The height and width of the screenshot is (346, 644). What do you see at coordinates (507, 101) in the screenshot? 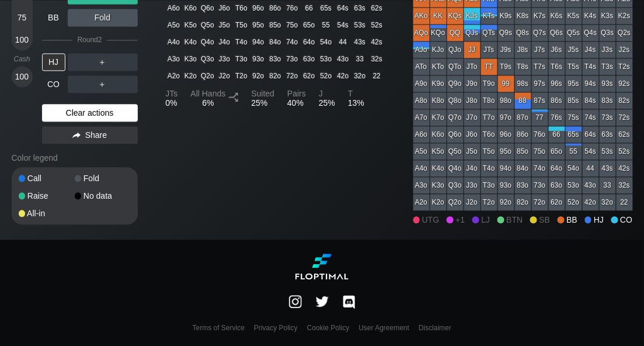
I see `div: 98o` at bounding box center [507, 101].